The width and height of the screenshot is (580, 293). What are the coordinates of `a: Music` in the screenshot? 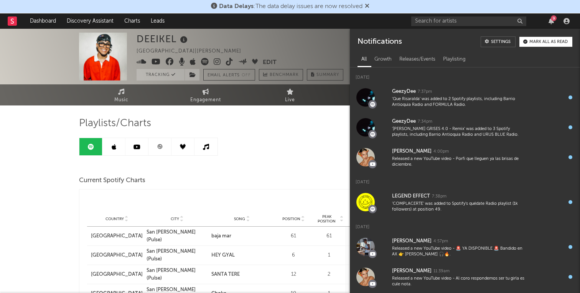 It's located at (121, 95).